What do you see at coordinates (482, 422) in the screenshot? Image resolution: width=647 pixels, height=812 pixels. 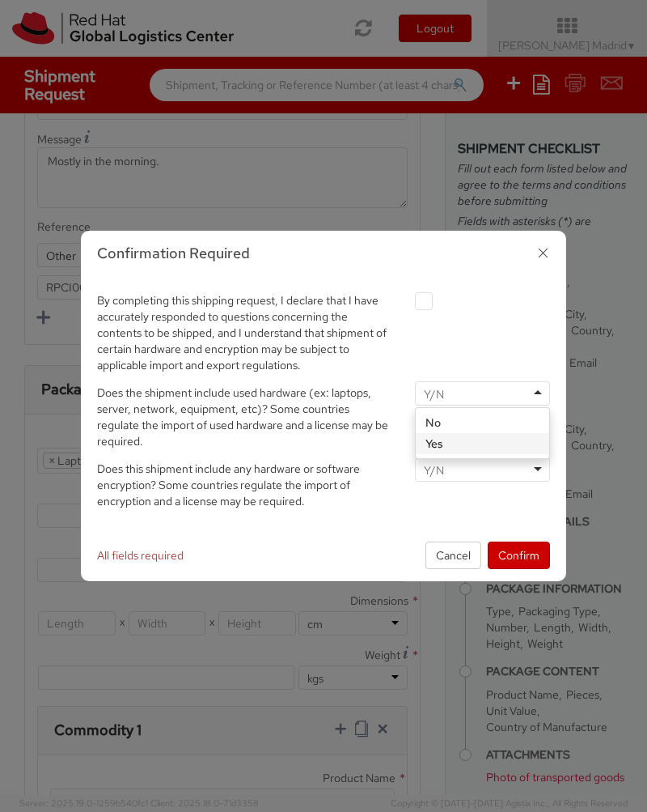 I see `div: No` at bounding box center [482, 422].